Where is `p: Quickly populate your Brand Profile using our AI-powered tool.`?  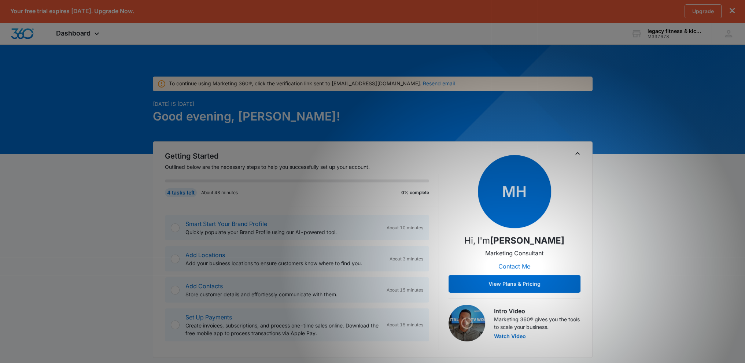 p: Quickly populate your Brand Profile using our AI-powered tool. is located at coordinates (283, 232).